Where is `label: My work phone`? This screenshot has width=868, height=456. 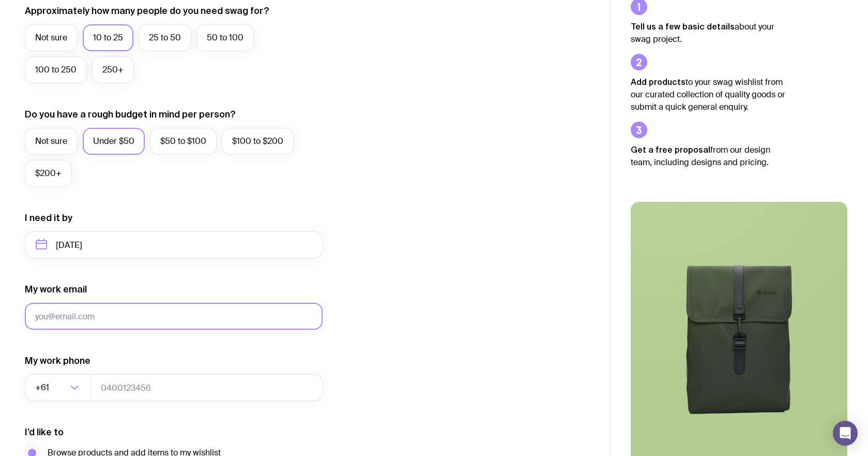 label: My work phone is located at coordinates (57, 360).